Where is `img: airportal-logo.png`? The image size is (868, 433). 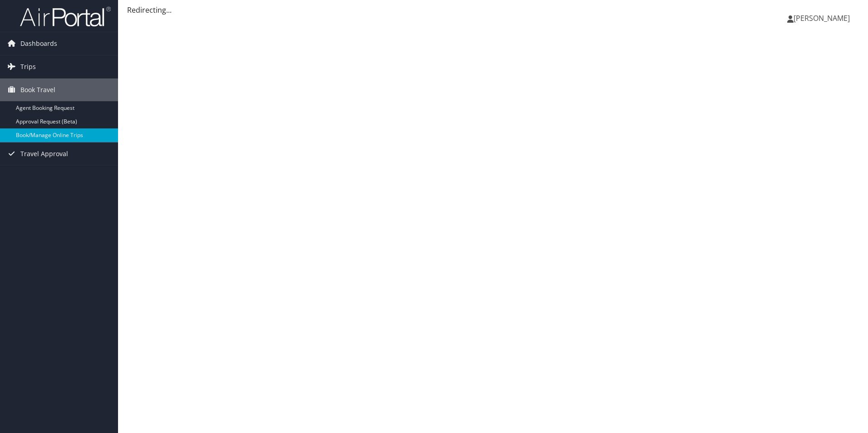 img: airportal-logo.png is located at coordinates (65, 16).